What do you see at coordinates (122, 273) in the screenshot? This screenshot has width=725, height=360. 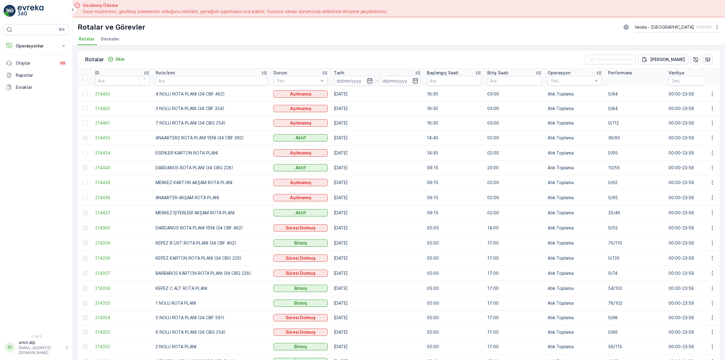 I see `span: 214357` at bounding box center [122, 273].